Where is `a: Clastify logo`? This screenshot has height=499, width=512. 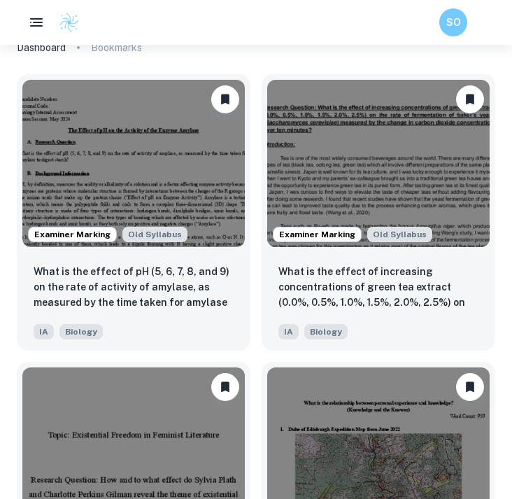
a: Clastify logo is located at coordinates (65, 22).